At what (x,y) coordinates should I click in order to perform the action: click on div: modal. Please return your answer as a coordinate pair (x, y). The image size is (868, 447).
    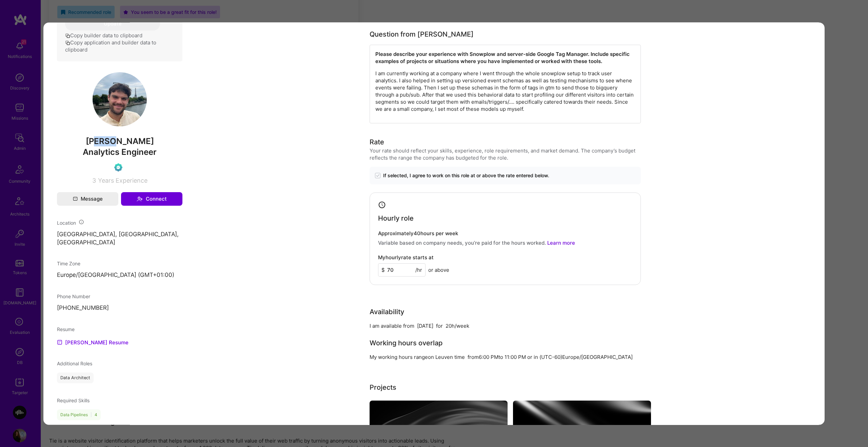
    Looking at the image, I should click on (434, 223).